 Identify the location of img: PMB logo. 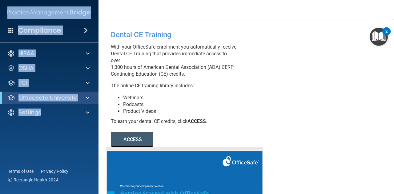
(49, 13).